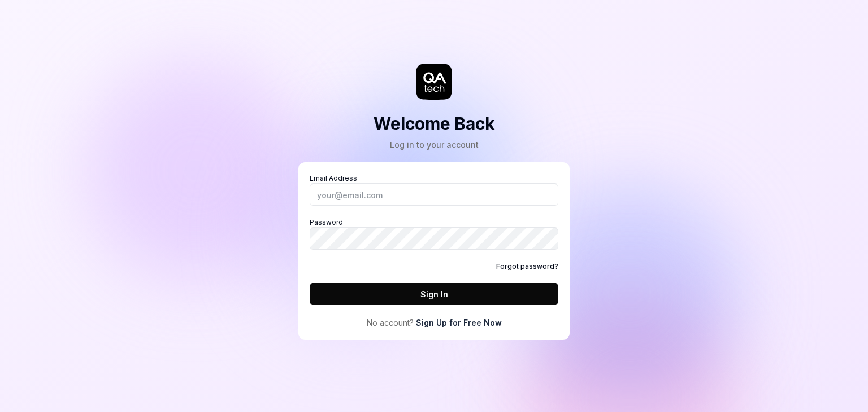 This screenshot has width=868, height=412. What do you see at coordinates (390, 323) in the screenshot?
I see `span: No account?` at bounding box center [390, 323].